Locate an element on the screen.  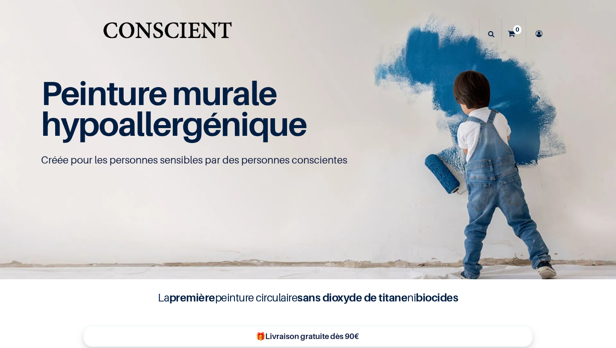
a: 0 is located at coordinates (513, 34).